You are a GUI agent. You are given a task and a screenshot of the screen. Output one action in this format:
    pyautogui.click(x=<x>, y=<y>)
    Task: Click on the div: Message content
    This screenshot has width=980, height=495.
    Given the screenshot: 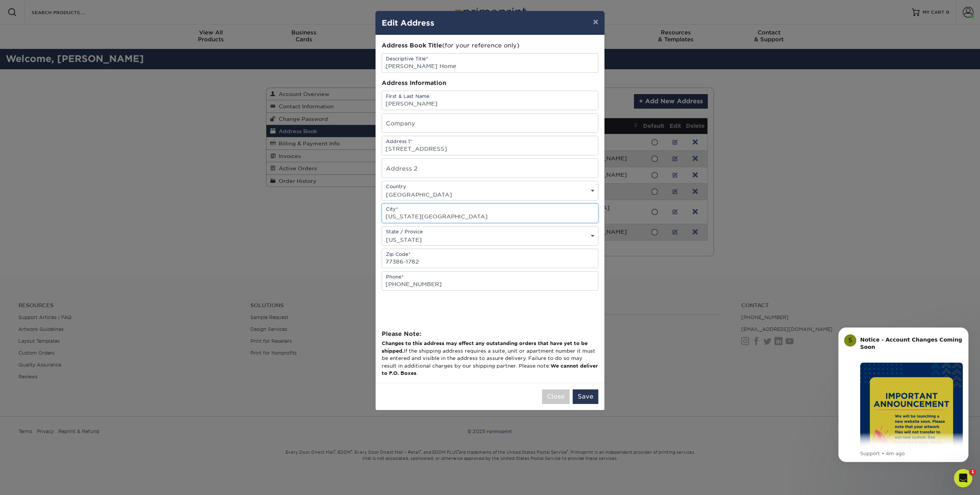 What is the action you would take?
    pyautogui.click(x=85, y=74)
    